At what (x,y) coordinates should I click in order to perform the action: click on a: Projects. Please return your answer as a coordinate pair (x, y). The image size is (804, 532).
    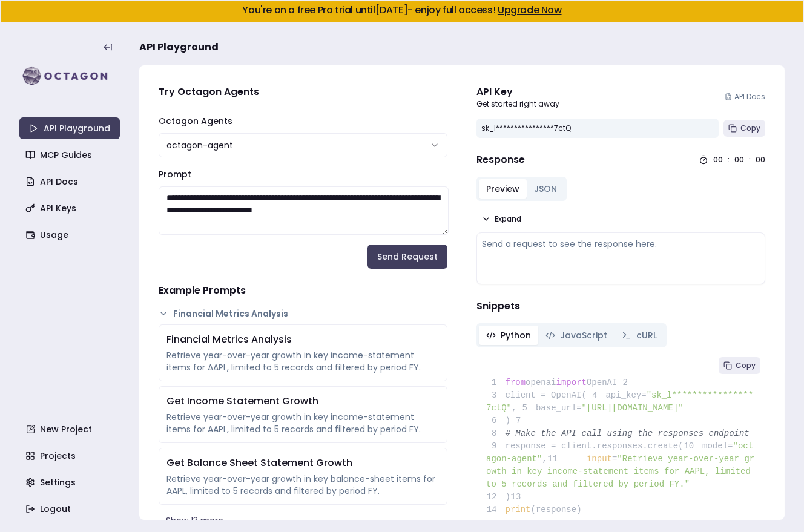
    Looking at the image, I should click on (71, 456).